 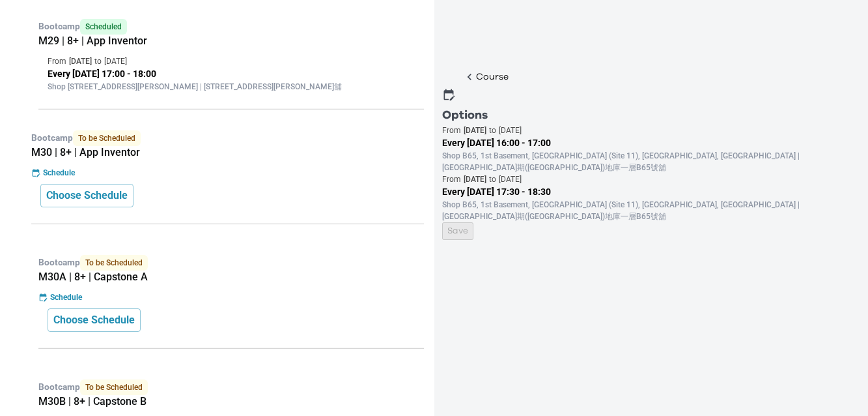 What do you see at coordinates (228, 153) in the screenshot?
I see `h5: M30 | 8+ | App Inventor` at bounding box center [228, 153].